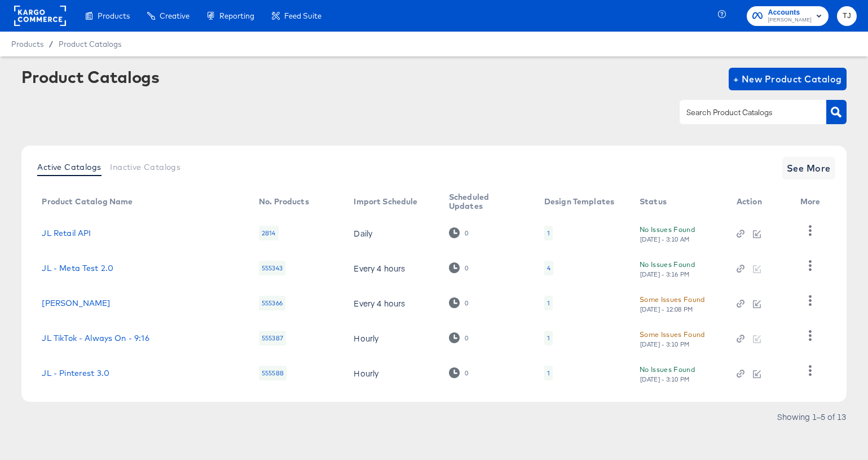  What do you see at coordinates (90, 44) in the screenshot?
I see `a: Product Catalogs` at bounding box center [90, 44].